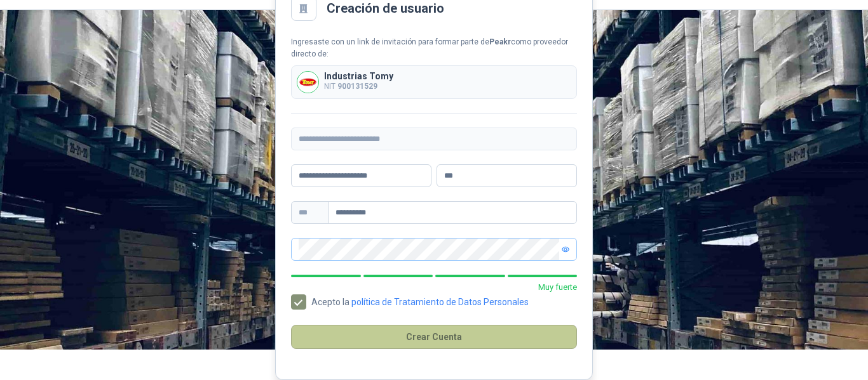 This screenshot has width=868, height=380. Describe the element at coordinates (500, 42) in the screenshot. I see `b: Peakr` at that location.